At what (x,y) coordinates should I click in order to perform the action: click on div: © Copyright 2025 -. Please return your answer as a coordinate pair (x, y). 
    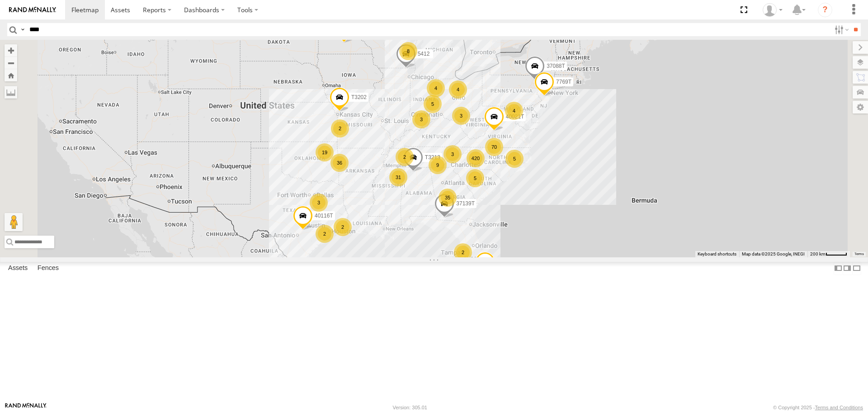
    Looking at the image, I should click on (818, 407).